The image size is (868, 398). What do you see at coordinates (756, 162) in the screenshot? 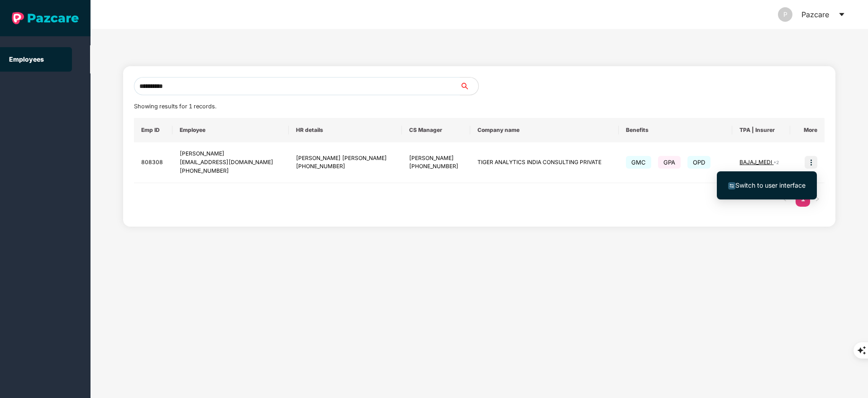
I see `span: BAJAJ_MEDI` at bounding box center [756, 162].